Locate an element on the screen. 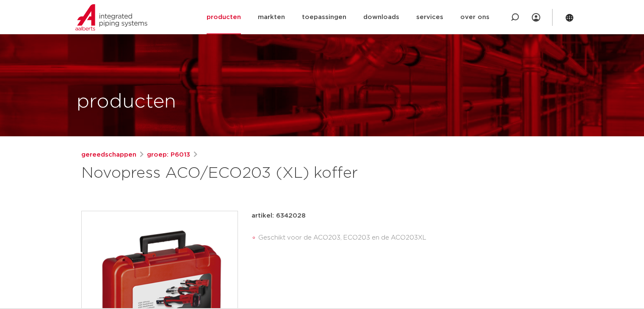 Image resolution: width=644 pixels, height=309 pixels. p: artikel: 6342028 is located at coordinates (279, 216).